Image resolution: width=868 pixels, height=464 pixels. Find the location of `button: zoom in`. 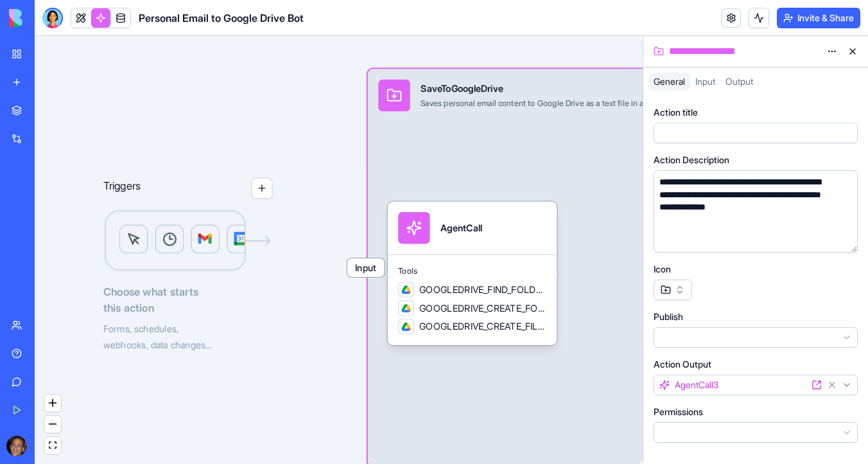

button: zoom in is located at coordinates (53, 403).